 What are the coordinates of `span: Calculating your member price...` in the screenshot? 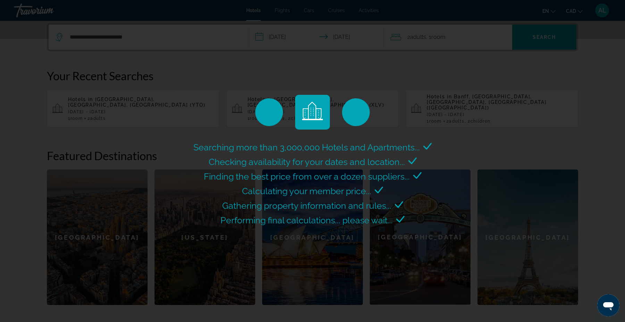 It's located at (307, 191).